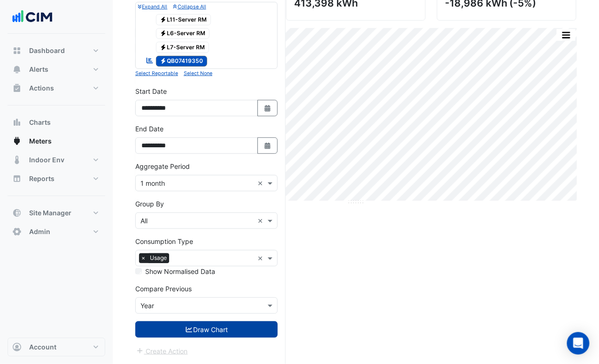  I want to click on label: Consumption Type, so click(164, 241).